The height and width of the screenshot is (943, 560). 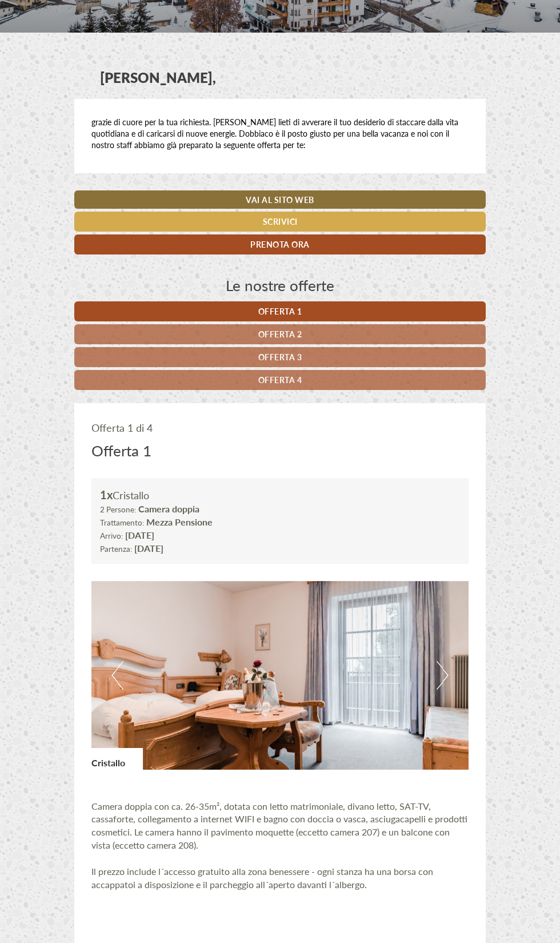 What do you see at coordinates (92, 48) in the screenshot?
I see `div: Buon giorno, come possiamo aiutarla?` at bounding box center [92, 48].